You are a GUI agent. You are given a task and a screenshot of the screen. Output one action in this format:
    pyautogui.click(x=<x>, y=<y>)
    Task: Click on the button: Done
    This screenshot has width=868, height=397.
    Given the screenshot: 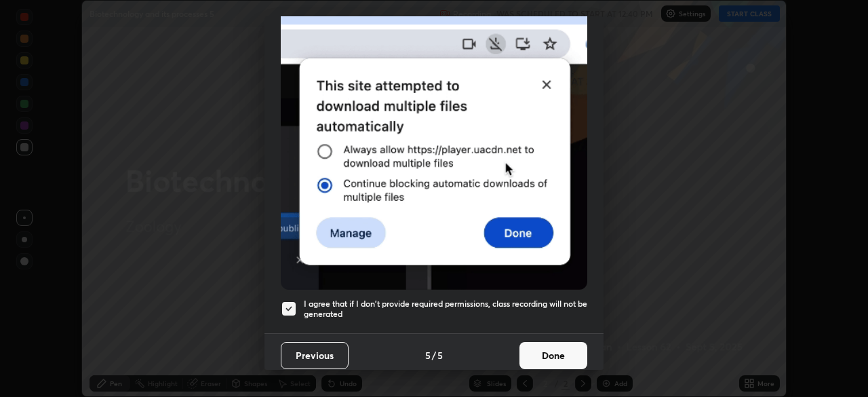 What is the action you would take?
    pyautogui.click(x=553, y=355)
    